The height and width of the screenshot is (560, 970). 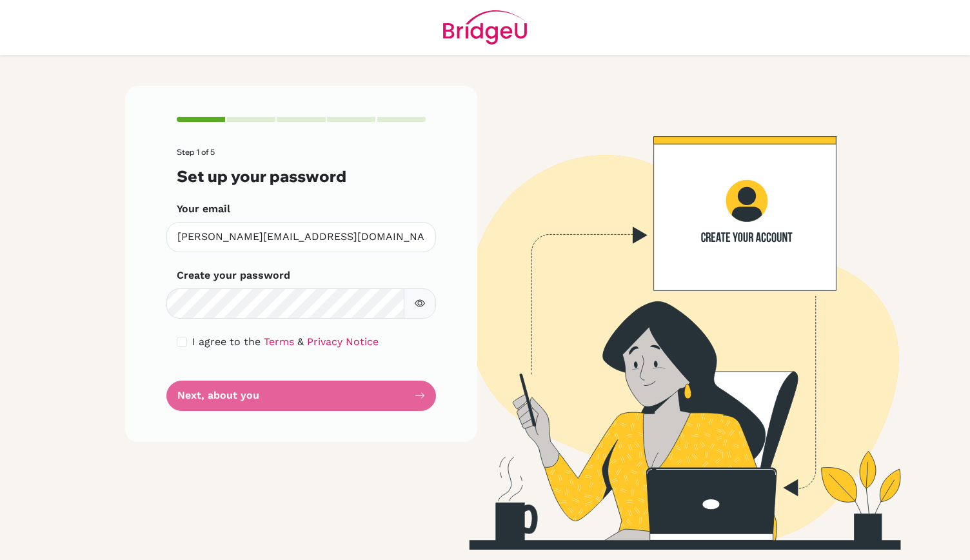 What do you see at coordinates (226, 341) in the screenshot?
I see `span: I agree to the` at bounding box center [226, 341].